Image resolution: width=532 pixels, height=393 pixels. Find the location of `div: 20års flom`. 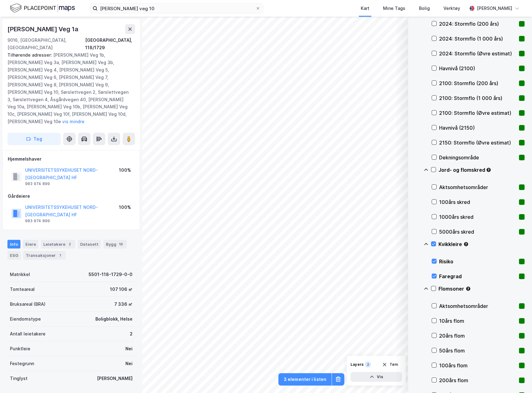

div: 20års flom is located at coordinates (477, 335).